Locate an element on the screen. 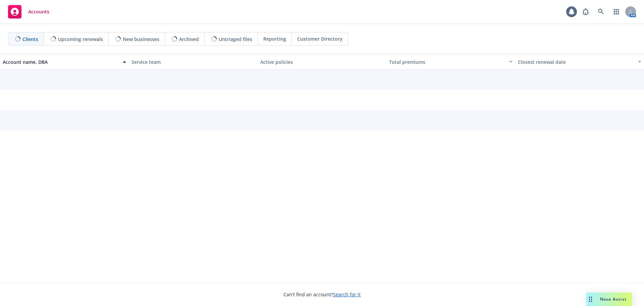 Image resolution: width=644 pixels, height=306 pixels. a: Accounts is located at coordinates (29, 12).